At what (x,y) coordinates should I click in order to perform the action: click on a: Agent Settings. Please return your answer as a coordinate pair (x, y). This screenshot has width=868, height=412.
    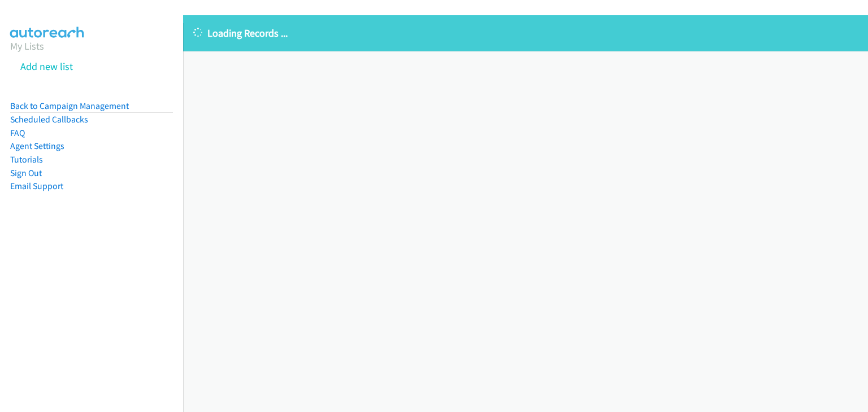
    Looking at the image, I should click on (37, 146).